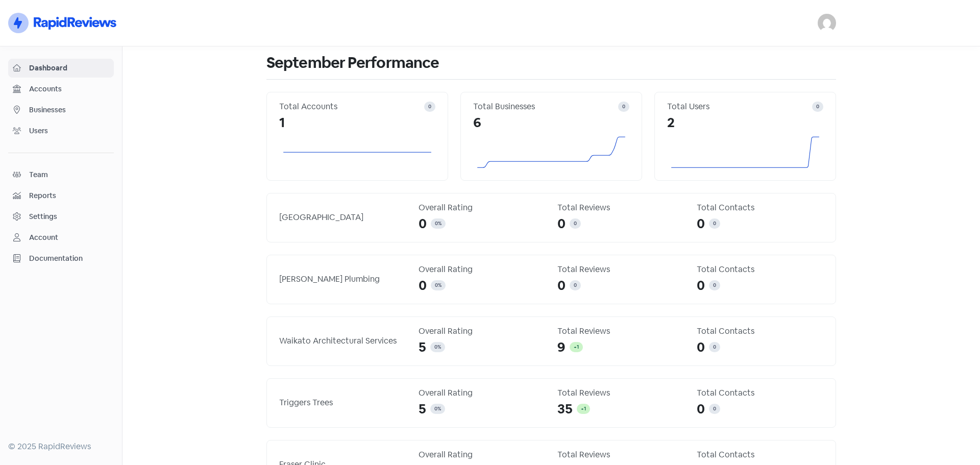 This screenshot has height=465, width=980. What do you see at coordinates (69, 174) in the screenshot?
I see `span: Team` at bounding box center [69, 174].